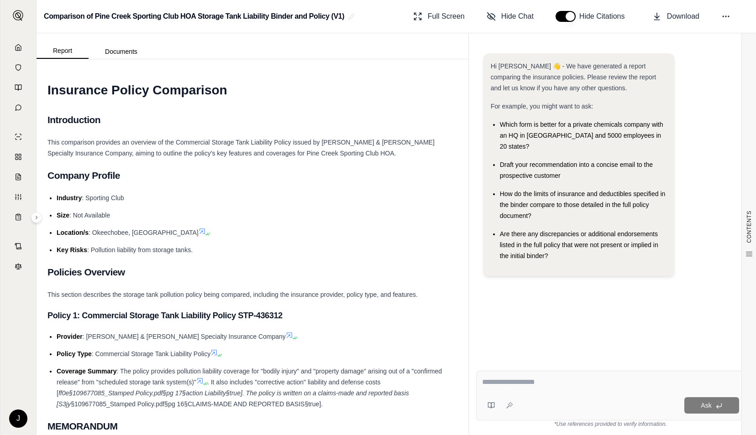 This screenshot has width=756, height=435. Describe the element at coordinates (194, 16) in the screenshot. I see `h2: Comparison of Pine Creek Sporting Club HOA Storage Tank Liability Binder and Policy (V1)` at that location.